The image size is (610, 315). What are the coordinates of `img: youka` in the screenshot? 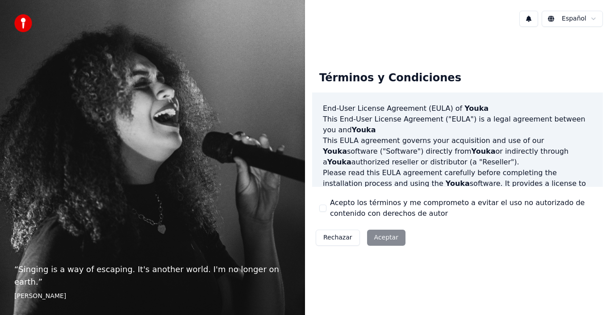 It's located at (23, 23).